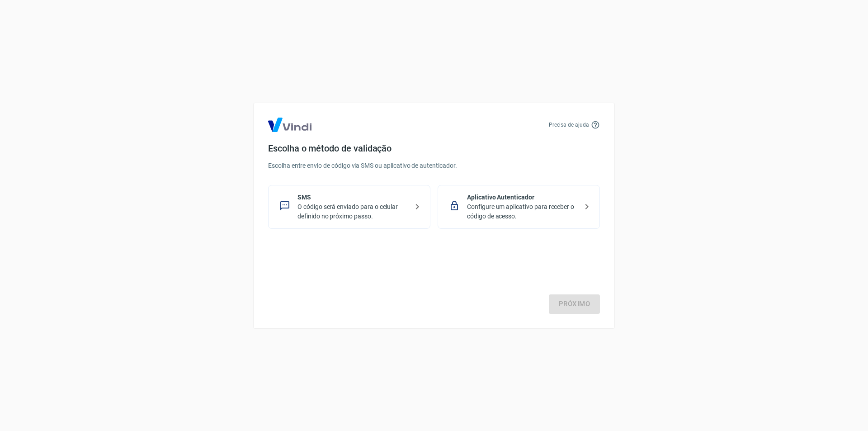  What do you see at coordinates (568, 125) in the screenshot?
I see `p: Precisa de ajuda` at bounding box center [568, 125].